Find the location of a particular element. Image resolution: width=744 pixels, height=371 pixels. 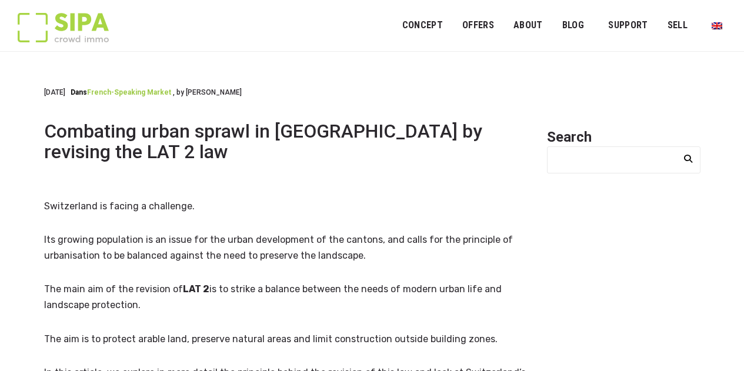

a: French-speaking market is located at coordinates (129, 92).